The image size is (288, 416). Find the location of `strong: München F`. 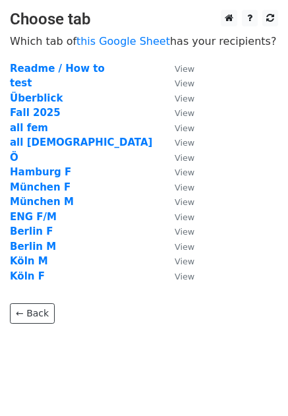

strong: München F is located at coordinates (40, 187).